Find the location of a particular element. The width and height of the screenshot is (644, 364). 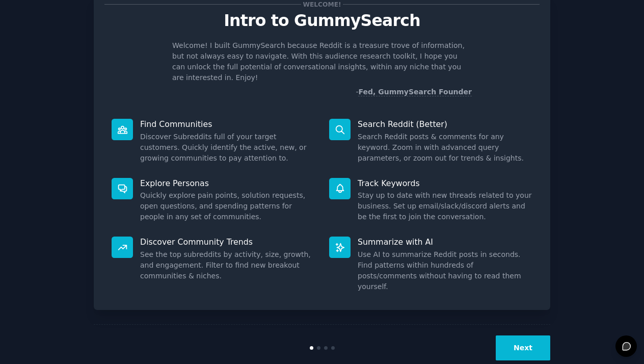

p: Track Keywords is located at coordinates (445, 183).